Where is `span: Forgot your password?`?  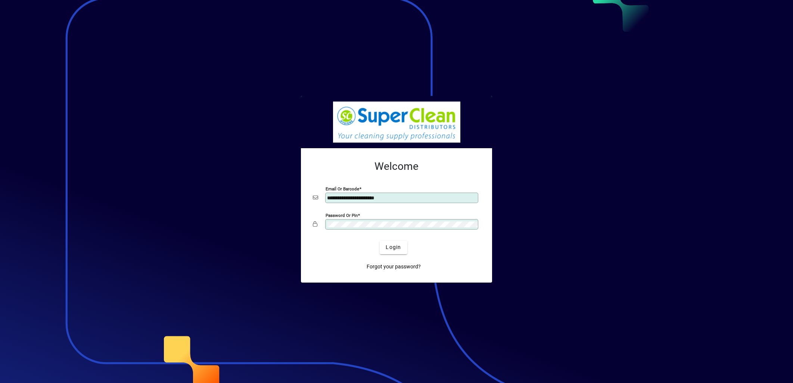 span: Forgot your password? is located at coordinates (393, 266).